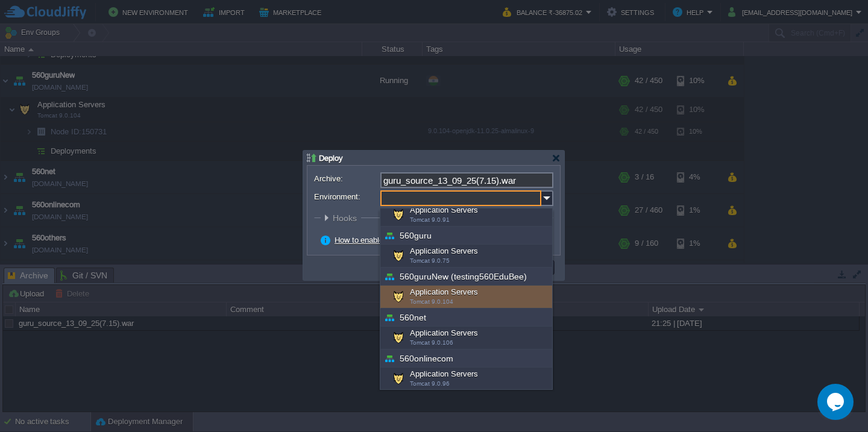 The image size is (868, 432). Describe the element at coordinates (466, 359) in the screenshot. I see `div: 560onlinecom` at that location.